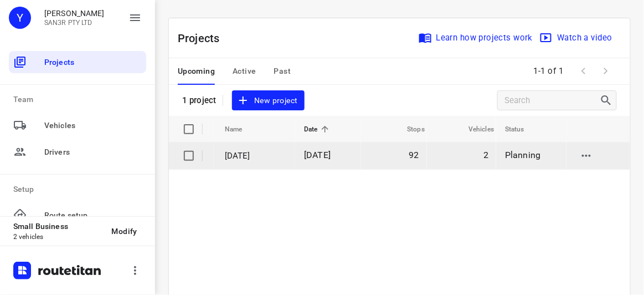 The image size is (644, 295). Describe the element at coordinates (552, 100) in the screenshot. I see `input: Search projects` at that location.